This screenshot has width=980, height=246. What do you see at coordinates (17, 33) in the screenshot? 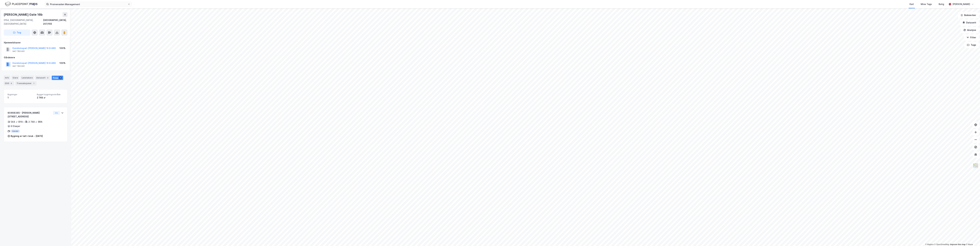
I see `button: Tag` at bounding box center [17, 33].